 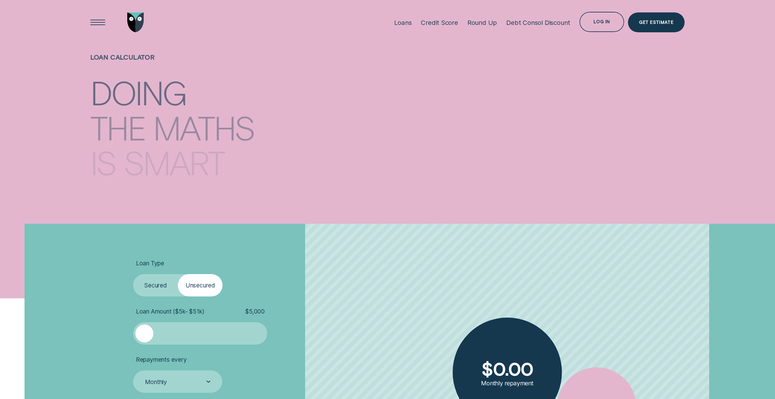 What do you see at coordinates (656, 22) in the screenshot?
I see `a: Get Estimate` at bounding box center [656, 22].